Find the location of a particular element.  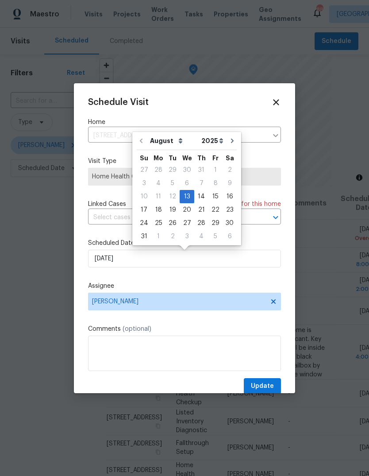

div: Tue Jul 29 2025 is located at coordinates (173, 170).